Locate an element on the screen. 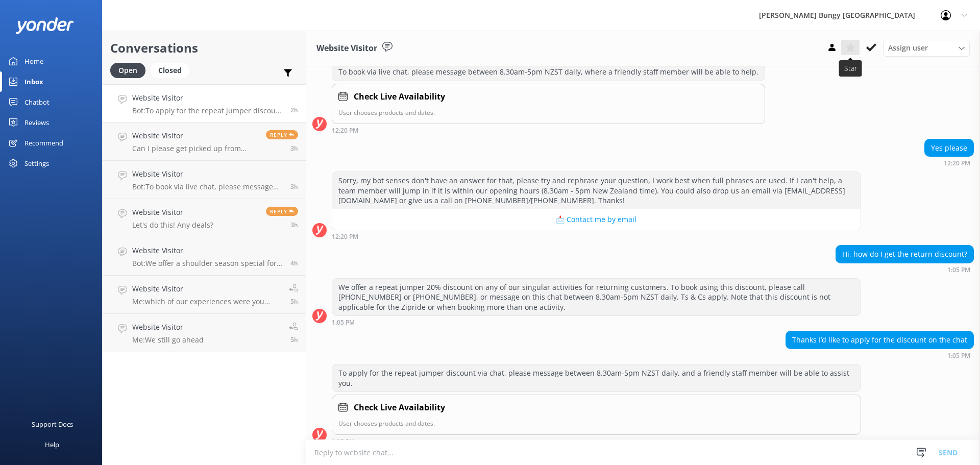  span: Aug 22 2025 12:18pm (UTC +12:00) Pacific/Auckland is located at coordinates (294, 186).